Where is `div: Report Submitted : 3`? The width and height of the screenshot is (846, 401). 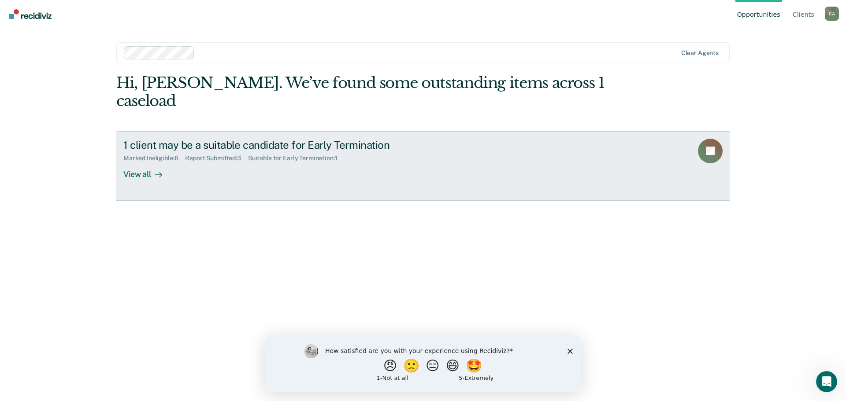
div: Report Submitted : 3 is located at coordinates (216, 158).